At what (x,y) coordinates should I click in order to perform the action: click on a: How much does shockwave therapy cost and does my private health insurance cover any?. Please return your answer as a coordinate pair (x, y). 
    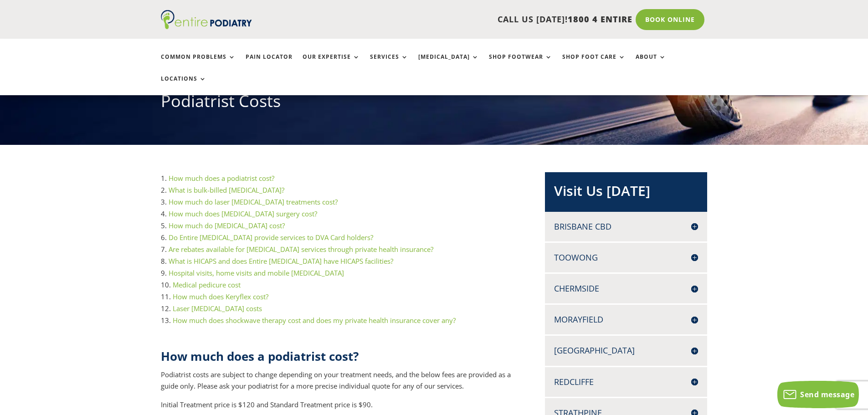
    Looking at the image, I should click on (314, 320).